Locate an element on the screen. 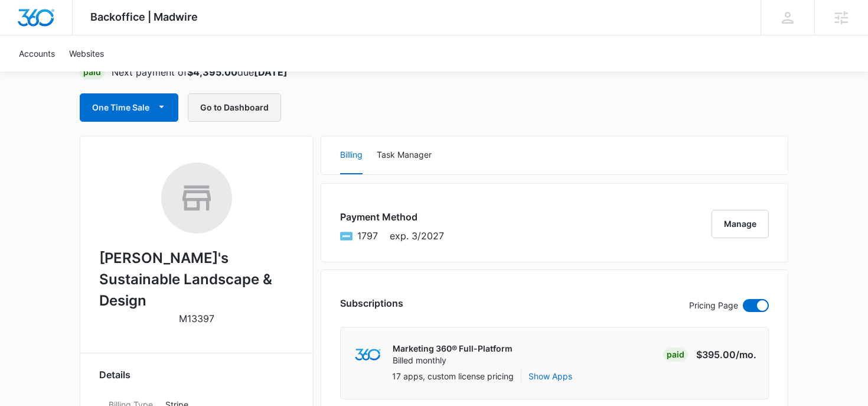 The height and width of the screenshot is (406, 868). strong: $4,395.00 is located at coordinates (212, 72).